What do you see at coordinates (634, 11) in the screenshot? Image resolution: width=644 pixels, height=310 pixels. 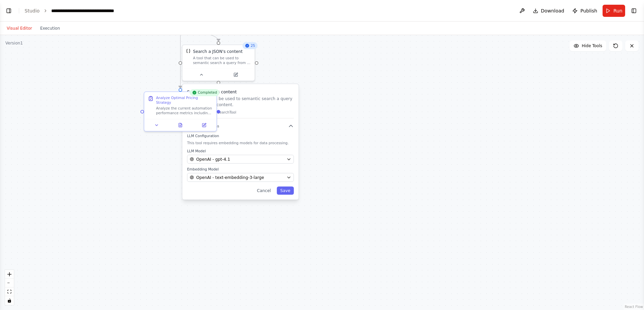 I see `button: Show right sidebar` at bounding box center [634, 11].